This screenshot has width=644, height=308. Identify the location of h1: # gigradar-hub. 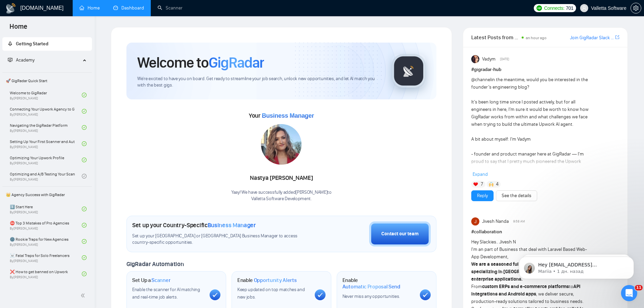
(545, 69).